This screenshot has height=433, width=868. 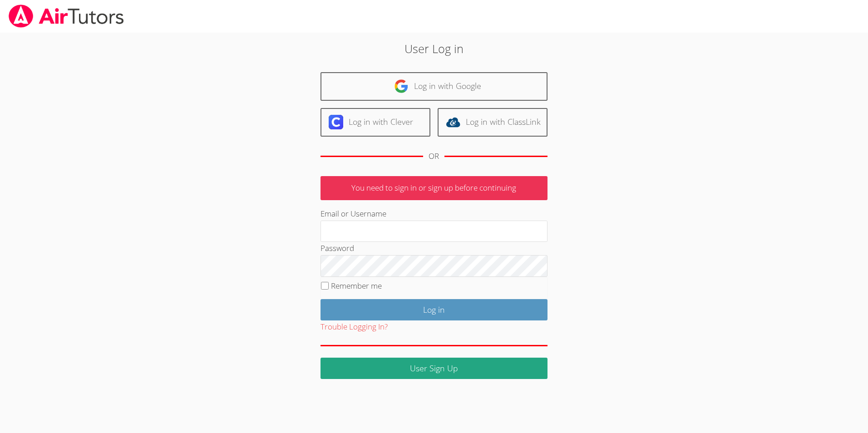 I want to click on a: Log in with Clever, so click(x=376, y=122).